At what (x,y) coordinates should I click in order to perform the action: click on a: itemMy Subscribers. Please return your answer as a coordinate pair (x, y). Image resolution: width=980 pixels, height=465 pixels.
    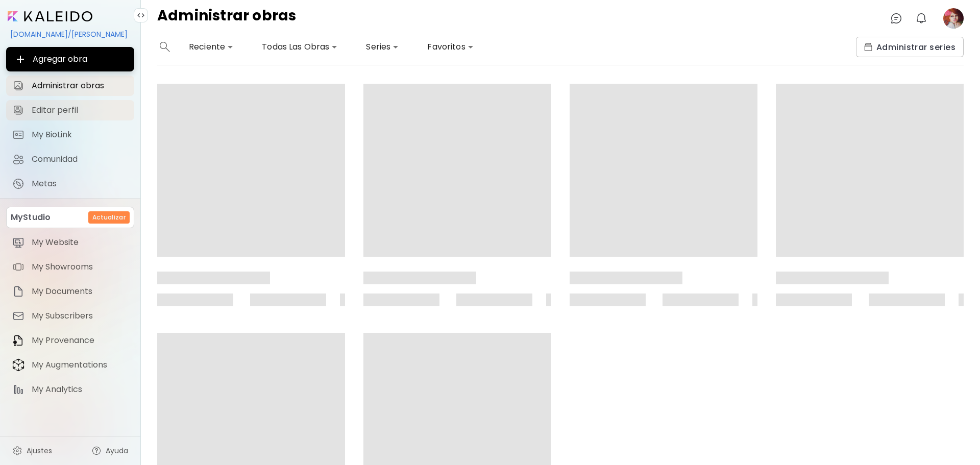
    Looking at the image, I should click on (70, 316).